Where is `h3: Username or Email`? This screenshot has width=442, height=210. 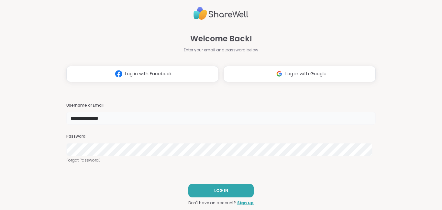 h3: Username or Email is located at coordinates (221, 105).